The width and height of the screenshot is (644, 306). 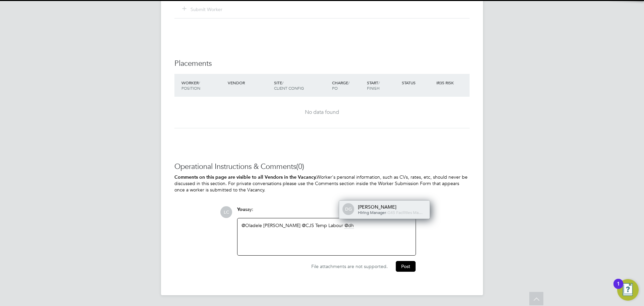 I want to click on p: Worker's personal information, such as CVs, rates, etc, should never be discussed in this section..., so click(x=322, y=183).